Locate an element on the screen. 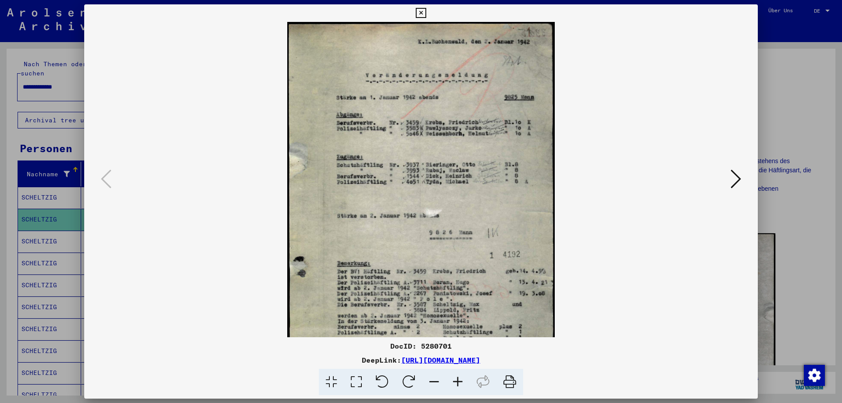  div: DeepLink: is located at coordinates (421, 360).